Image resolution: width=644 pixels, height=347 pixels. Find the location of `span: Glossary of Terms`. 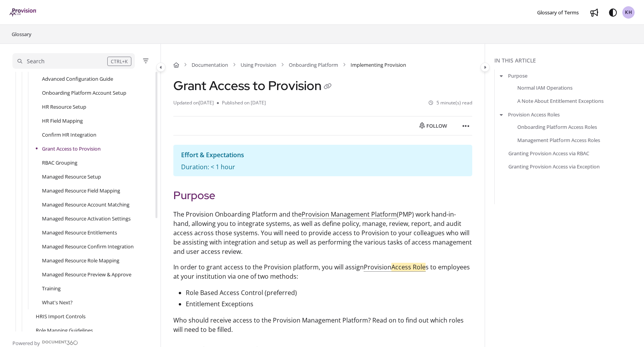

span: Glossary of Terms is located at coordinates (558, 12).